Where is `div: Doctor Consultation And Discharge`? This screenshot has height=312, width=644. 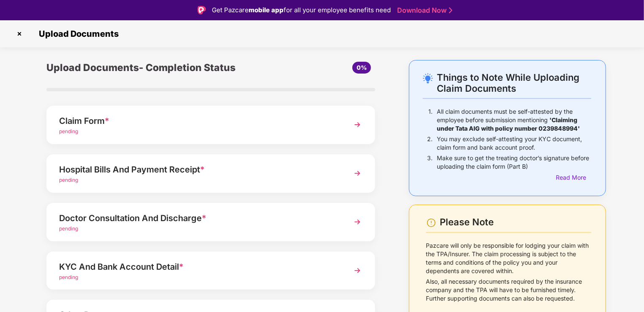 div: Doctor Consultation And Discharge is located at coordinates (198, 218).